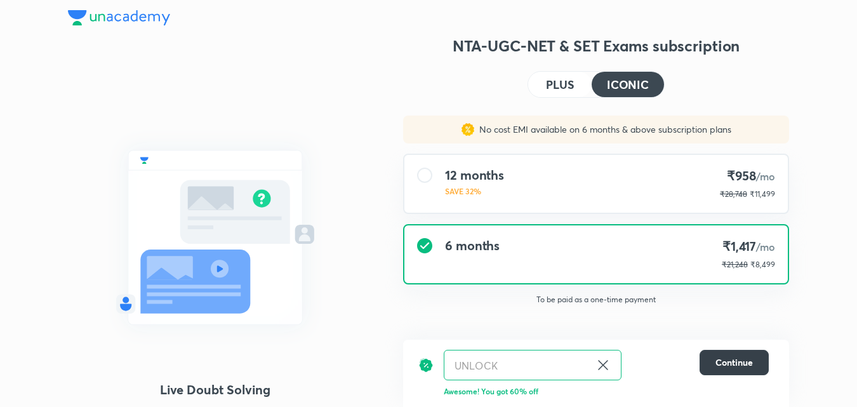 The width and height of the screenshot is (857, 407). Describe the element at coordinates (762, 194) in the screenshot. I see `span: ₹11,499` at that location.